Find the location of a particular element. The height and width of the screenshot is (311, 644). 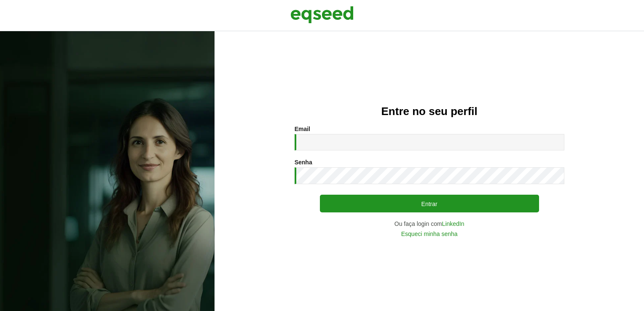

label: Email is located at coordinates (303, 129).